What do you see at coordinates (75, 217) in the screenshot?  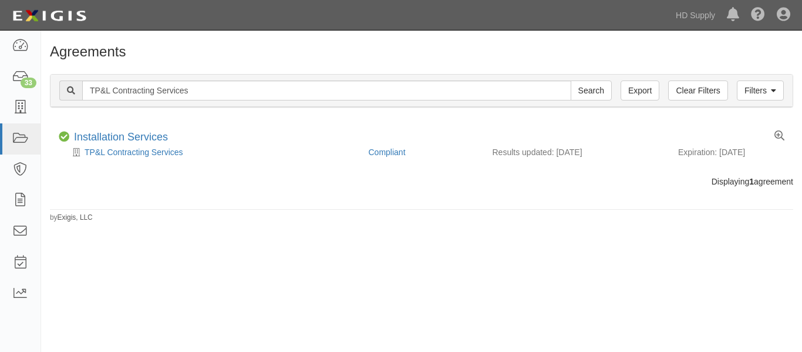 I see `a: Exigis, LLC` at bounding box center [75, 217].